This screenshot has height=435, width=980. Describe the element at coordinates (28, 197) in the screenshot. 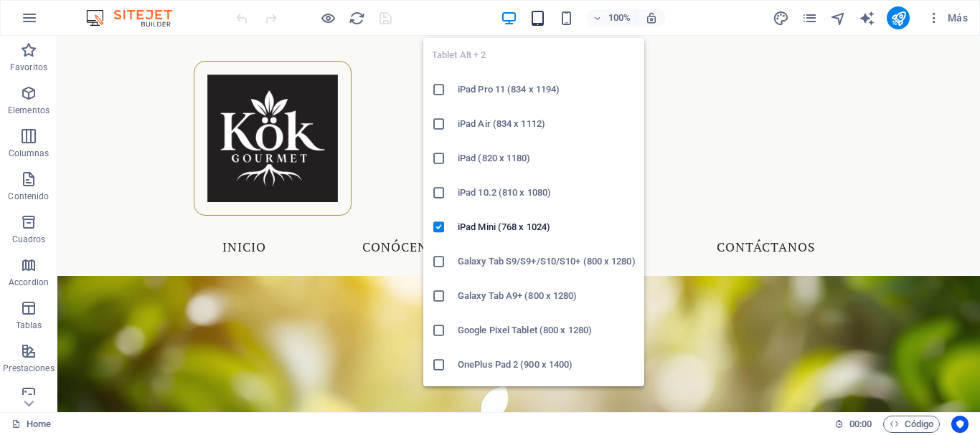

I see `p: Contenido` at that location.